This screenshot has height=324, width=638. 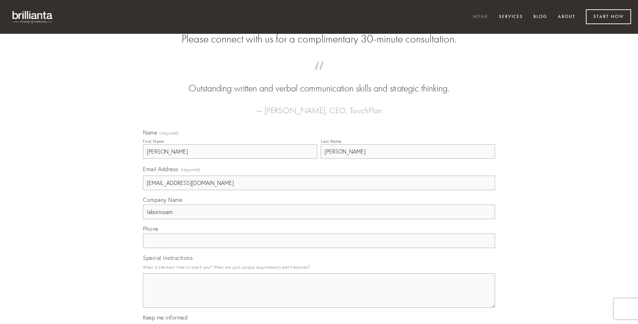 I want to click on img: brillianta - research, strategy, marketing, so click(x=33, y=17).